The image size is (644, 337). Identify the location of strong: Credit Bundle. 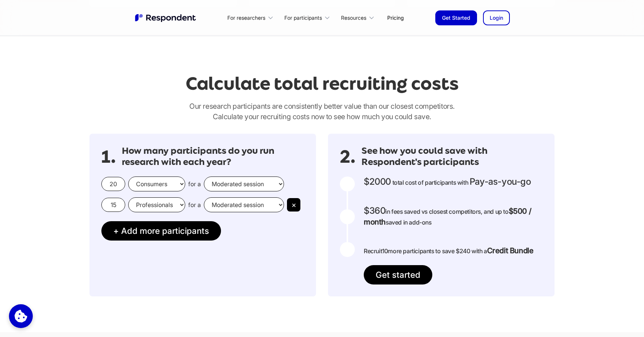
(511, 250).